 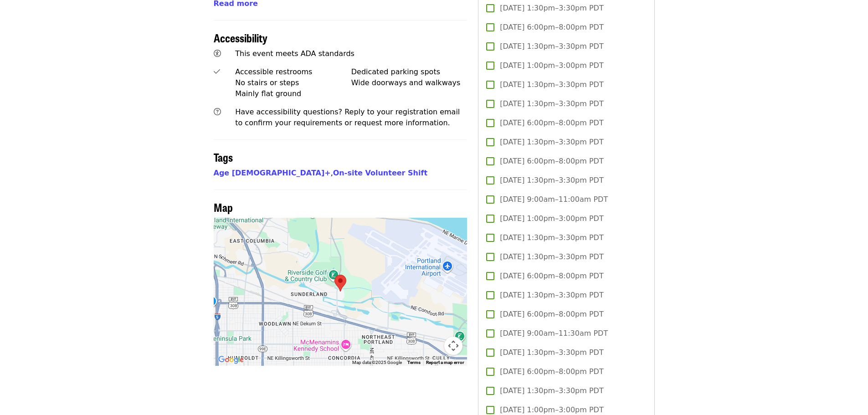 I want to click on button: Map camera controls, so click(x=453, y=346).